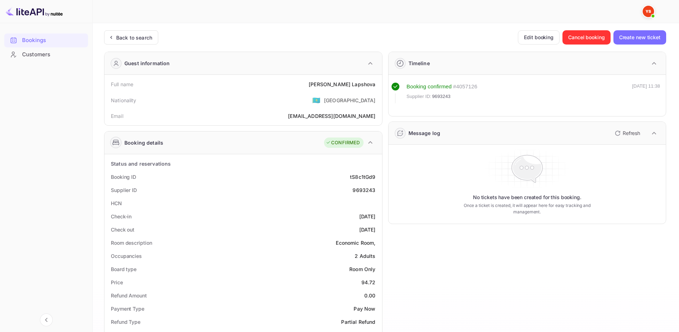 This screenshot has height=332, width=679. Describe the element at coordinates (527, 197) in the screenshot. I see `p: No tickets have been created for this booking.` at that location.